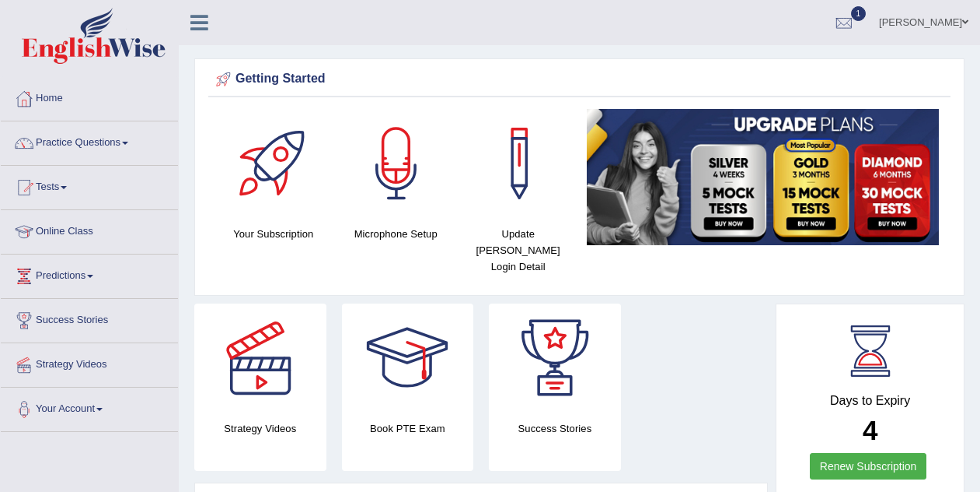  Describe the element at coordinates (868, 466) in the screenshot. I see `a: Renew Subscription` at that location.